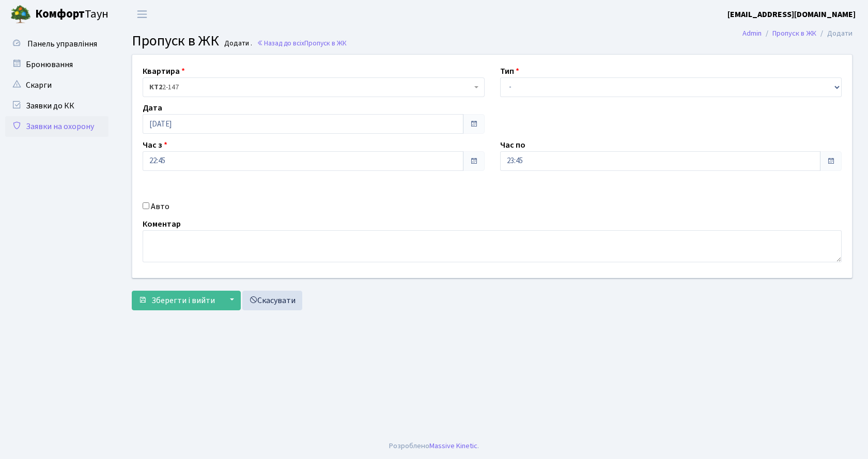 The height and width of the screenshot is (459, 868). I want to click on div: Розроблено ., so click(434, 446).